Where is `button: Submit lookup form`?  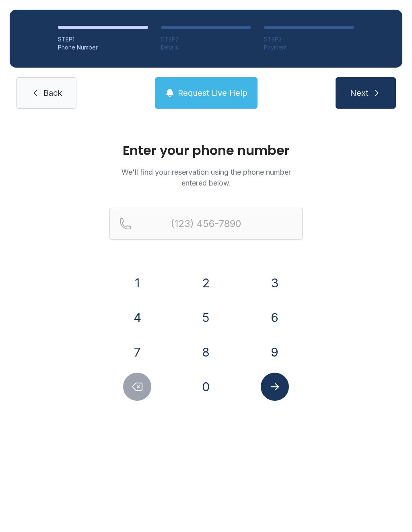
button: Submit lookup form is located at coordinates (275, 387).